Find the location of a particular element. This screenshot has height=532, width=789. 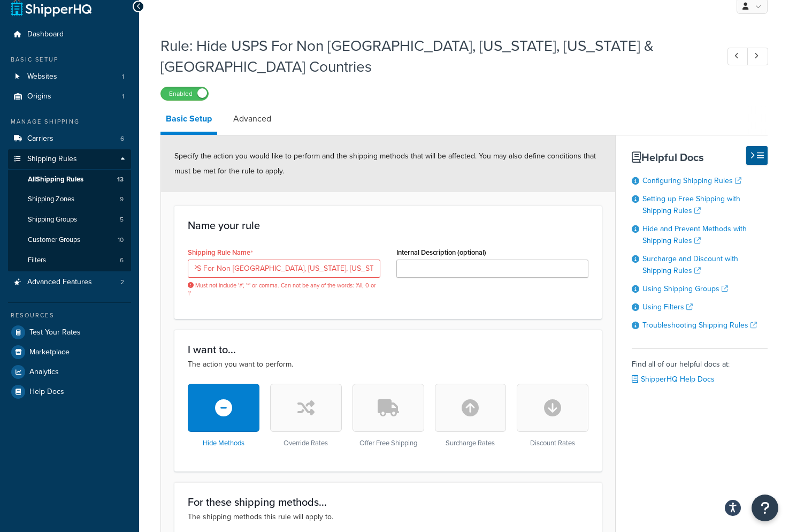

a: ShipperHQ Help Docs is located at coordinates (673, 378).